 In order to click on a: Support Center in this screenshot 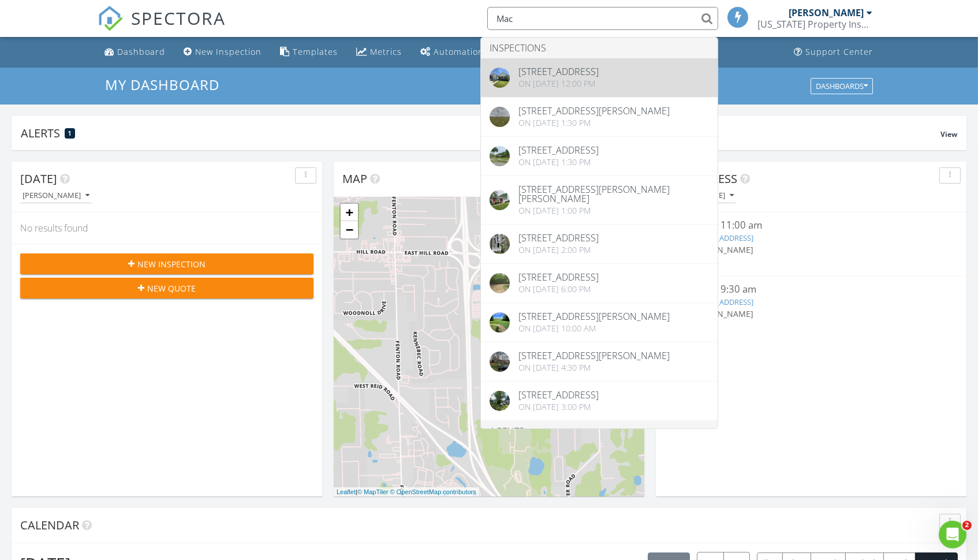, I will do `click(833, 52)`.